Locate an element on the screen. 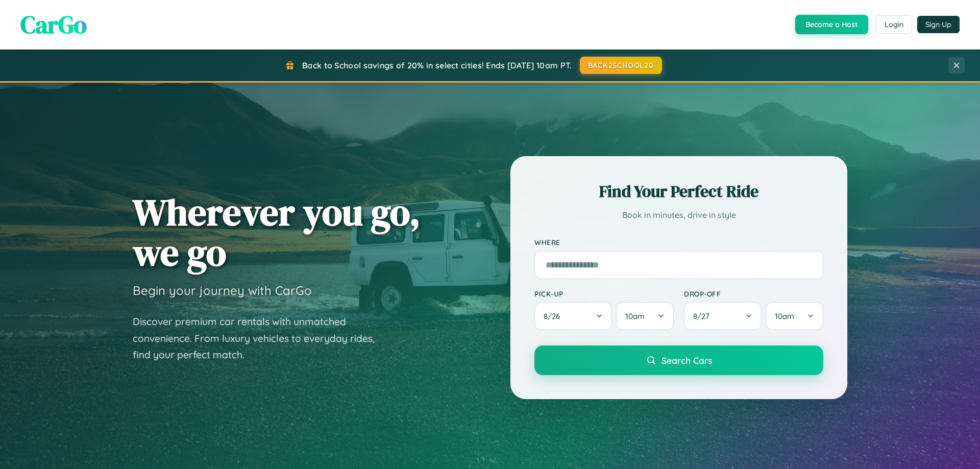  button: 8/26 is located at coordinates (573, 316).